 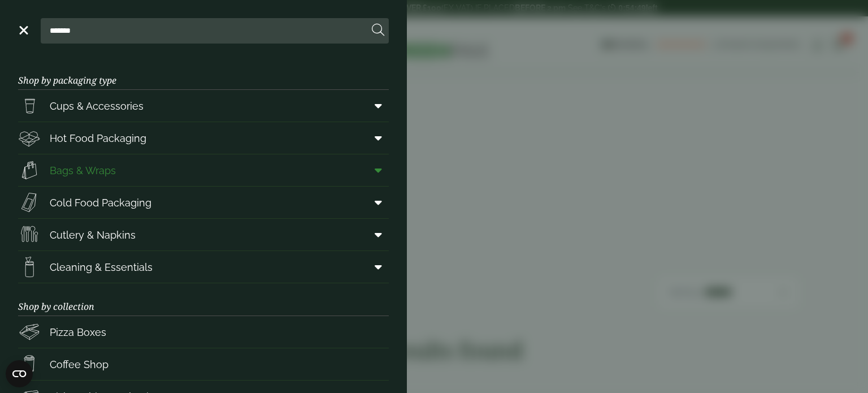 I want to click on a: Cups & Accessories, so click(x=203, y=106).